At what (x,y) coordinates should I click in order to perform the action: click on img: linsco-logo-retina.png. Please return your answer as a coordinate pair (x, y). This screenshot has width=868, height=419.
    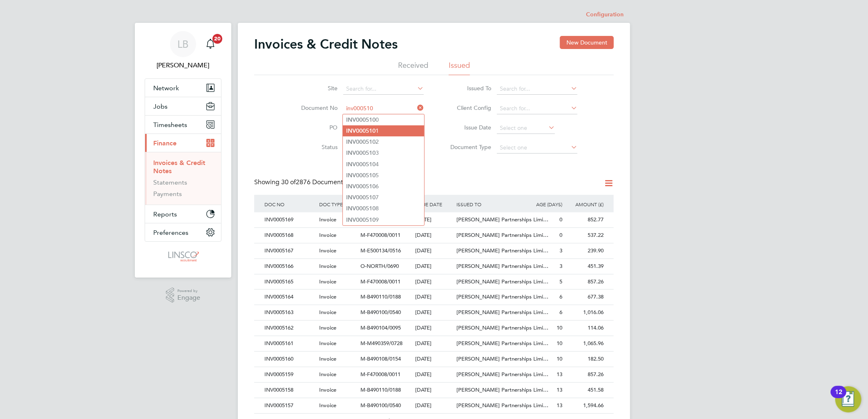
    Looking at the image, I should click on (182, 256).